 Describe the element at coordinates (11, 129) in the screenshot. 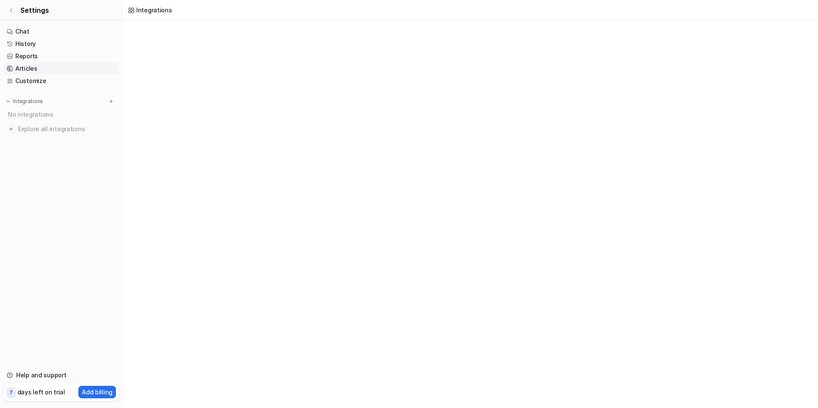

I see `img: explore all integrations` at that location.